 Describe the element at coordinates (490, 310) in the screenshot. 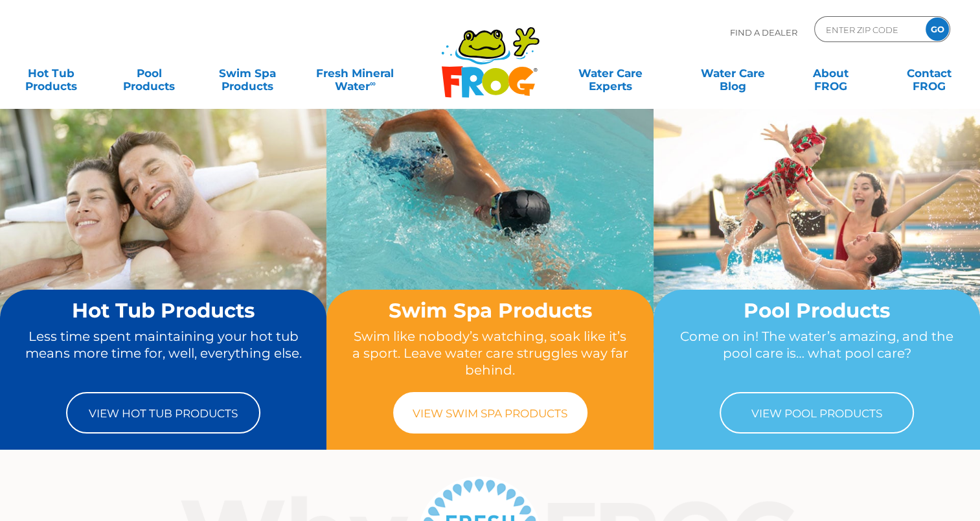

I see `h2: Swim Spa Products` at that location.